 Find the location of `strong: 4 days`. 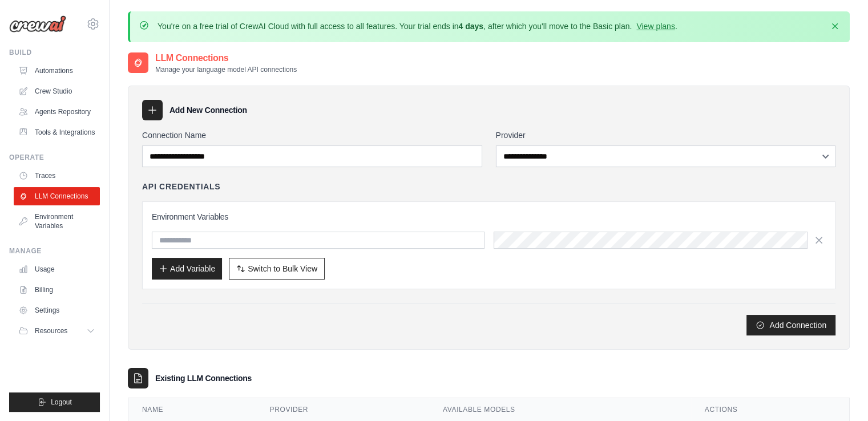

strong: 4 days is located at coordinates (471, 26).